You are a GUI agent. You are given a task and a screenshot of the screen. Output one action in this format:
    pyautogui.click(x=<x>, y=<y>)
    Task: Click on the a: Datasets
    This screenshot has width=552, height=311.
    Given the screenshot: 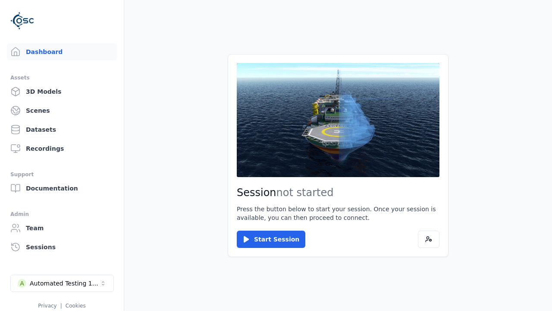 What is the action you would take?
    pyautogui.click(x=62, y=129)
    